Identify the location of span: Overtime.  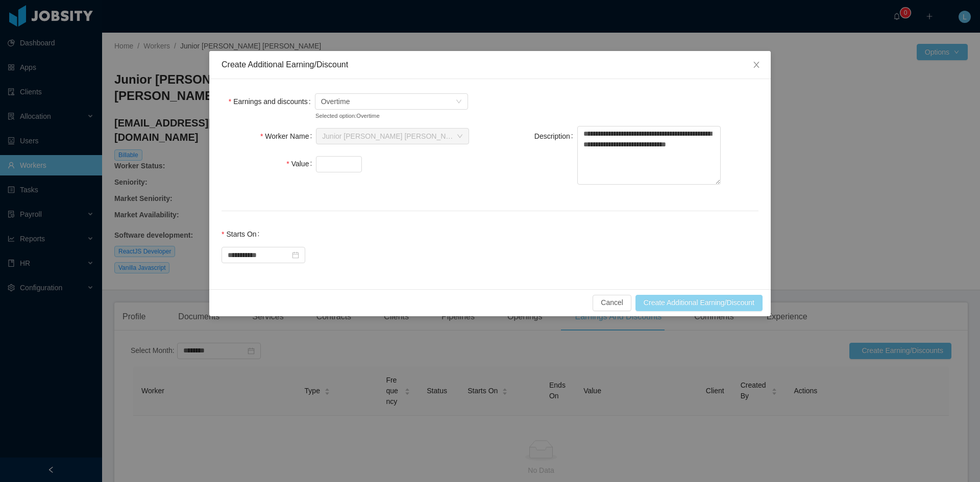
(335, 101).